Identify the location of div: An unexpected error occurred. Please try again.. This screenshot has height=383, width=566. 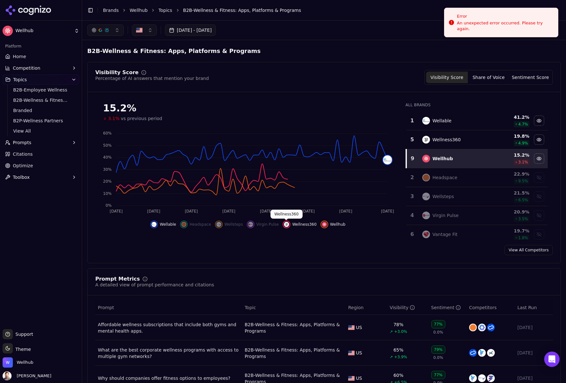
(504, 26).